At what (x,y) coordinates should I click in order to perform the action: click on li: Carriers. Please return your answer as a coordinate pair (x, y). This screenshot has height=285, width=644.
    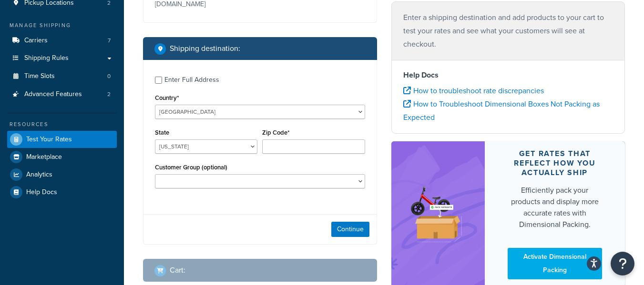
    Looking at the image, I should click on (62, 40).